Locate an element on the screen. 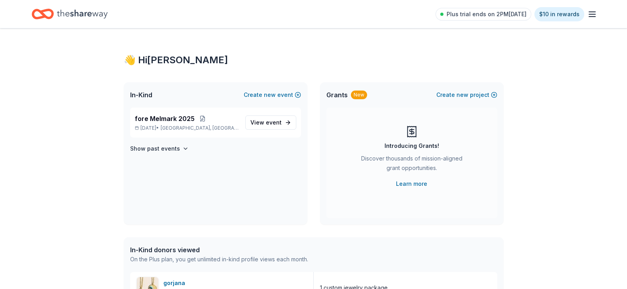  div: On the Plus plan, you get unlimited in-kind profile views each month. is located at coordinates (219, 260).